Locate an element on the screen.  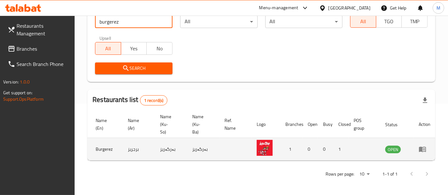
th: Branches is located at coordinates (291, 124).